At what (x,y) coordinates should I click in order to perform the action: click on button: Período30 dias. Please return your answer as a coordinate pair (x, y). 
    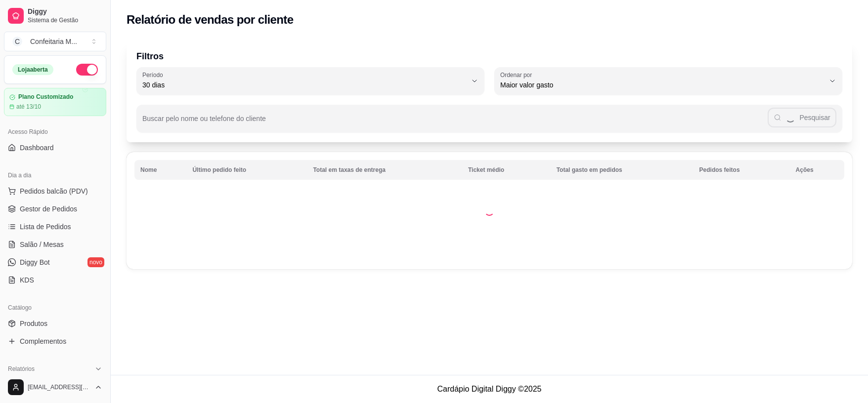
    Looking at the image, I should click on (310, 81).